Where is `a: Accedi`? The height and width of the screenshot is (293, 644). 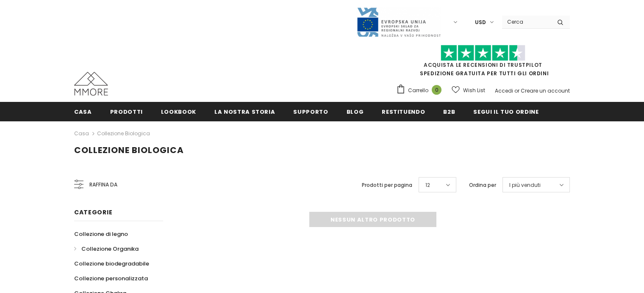
a: Accedi is located at coordinates (504, 90).